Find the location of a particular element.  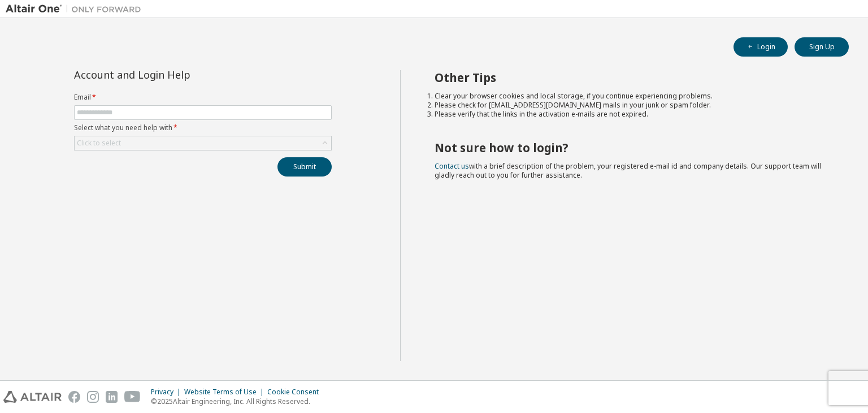

a: Contact us is located at coordinates (452, 165).